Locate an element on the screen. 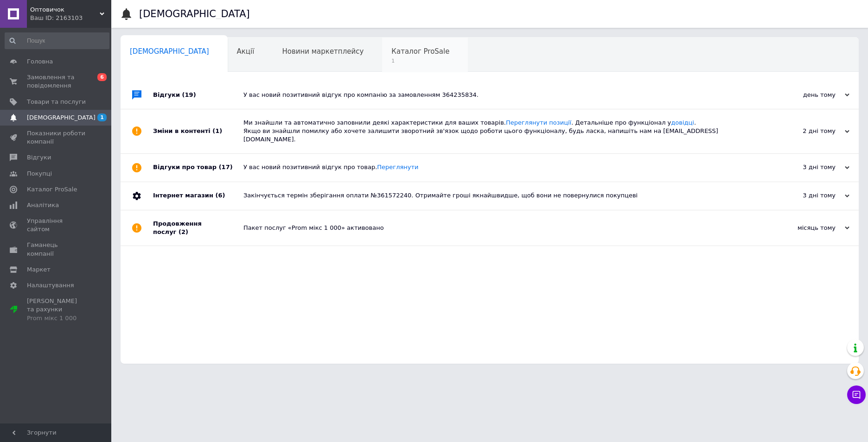  a: Переглянути is located at coordinates (398, 167).